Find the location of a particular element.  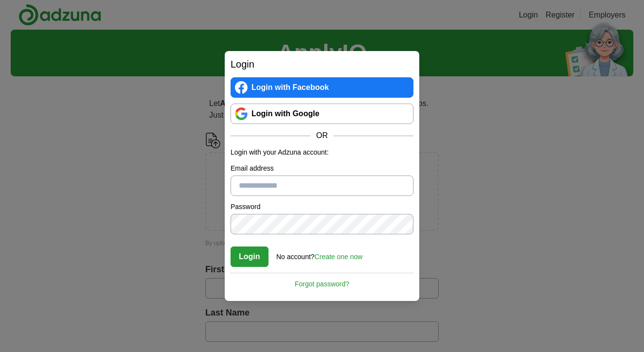

h2: Login is located at coordinates (322, 64).